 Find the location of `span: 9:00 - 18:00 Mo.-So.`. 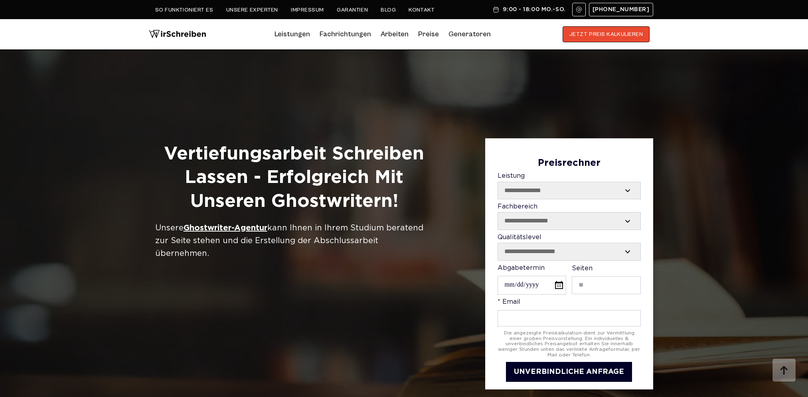

span: 9:00 - 18:00 Mo.-So. is located at coordinates (534, 10).